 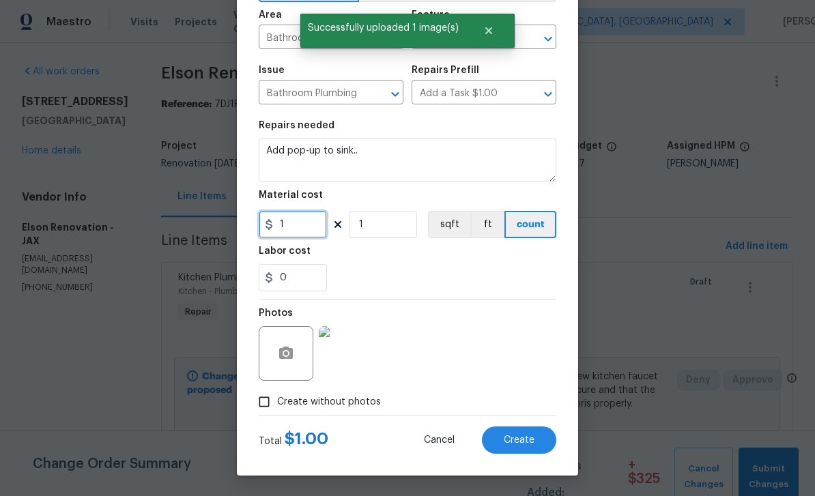 I want to click on button: ft, so click(x=487, y=224).